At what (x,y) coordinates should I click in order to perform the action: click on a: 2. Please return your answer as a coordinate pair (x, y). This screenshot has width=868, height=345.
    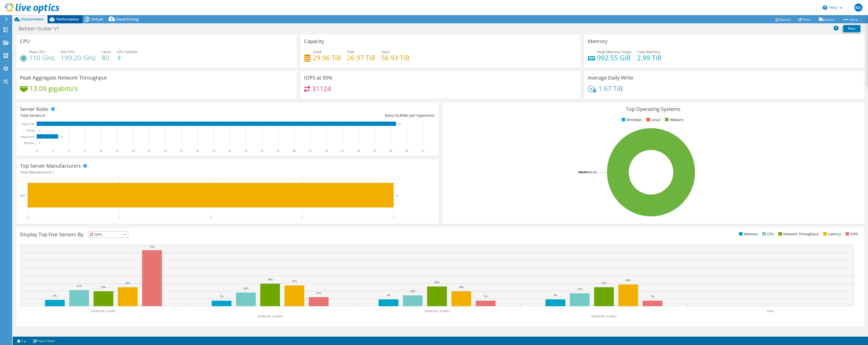
    Looking at the image, I should click on (22, 340).